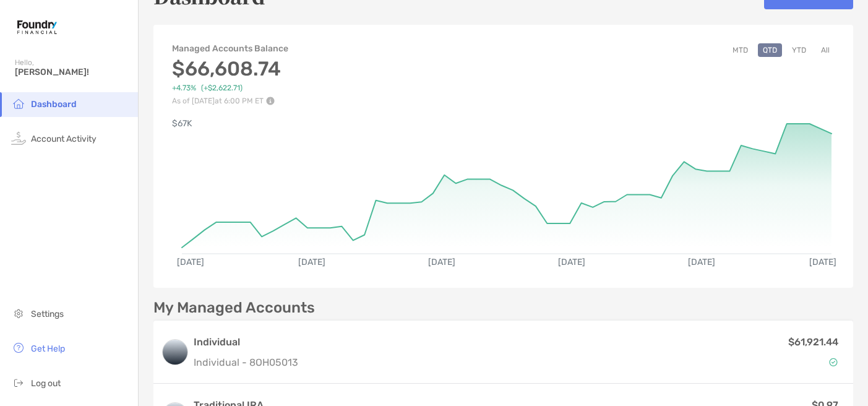 The height and width of the screenshot is (406, 868). I want to click on button: YTD, so click(799, 50).